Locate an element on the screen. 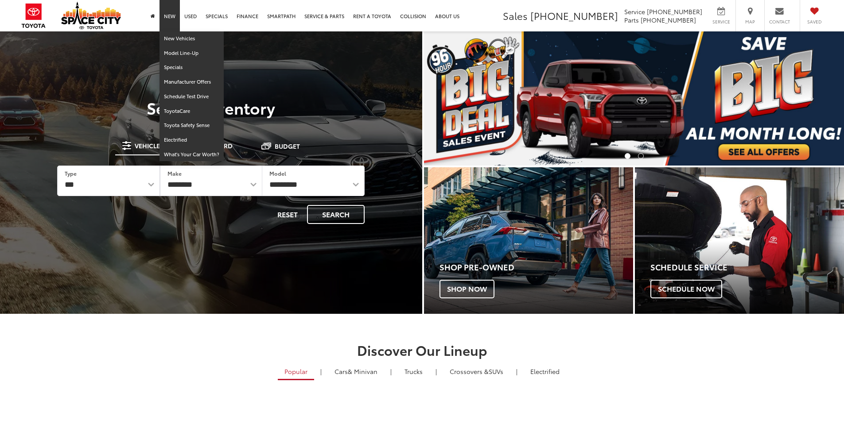 This screenshot has height=424, width=844. a: Manufacturer Offers is located at coordinates (191, 82).